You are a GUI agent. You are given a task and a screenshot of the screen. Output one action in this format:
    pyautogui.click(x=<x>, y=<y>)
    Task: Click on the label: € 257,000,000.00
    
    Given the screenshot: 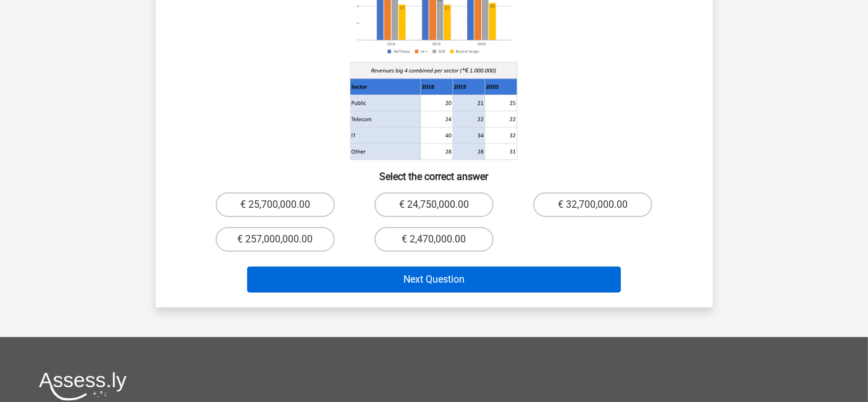 What is the action you would take?
    pyautogui.click(x=275, y=239)
    